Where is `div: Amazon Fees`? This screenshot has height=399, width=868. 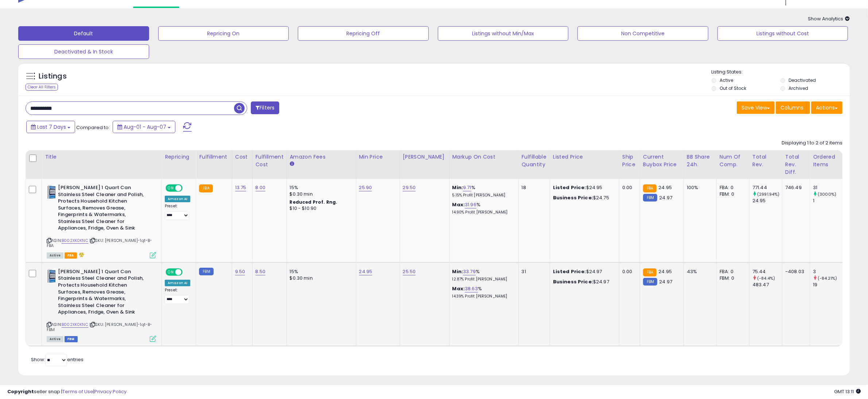 div: Amazon Fees is located at coordinates (321, 157).